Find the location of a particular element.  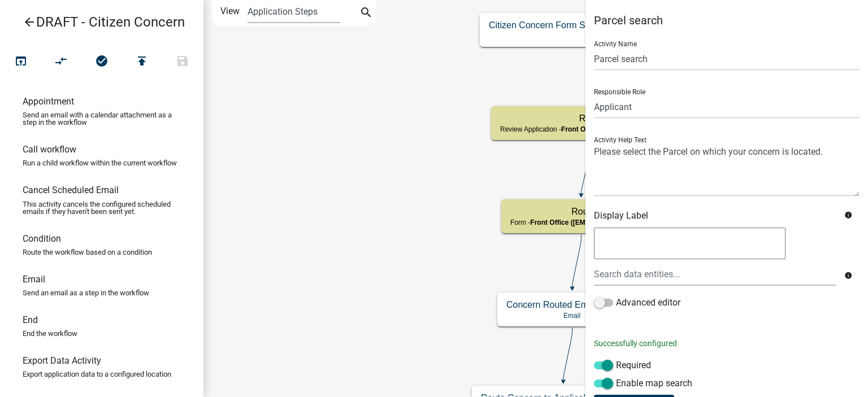

p: This activity cancels the configured scheduled emails if they haven't been sent yet. is located at coordinates (102, 208).